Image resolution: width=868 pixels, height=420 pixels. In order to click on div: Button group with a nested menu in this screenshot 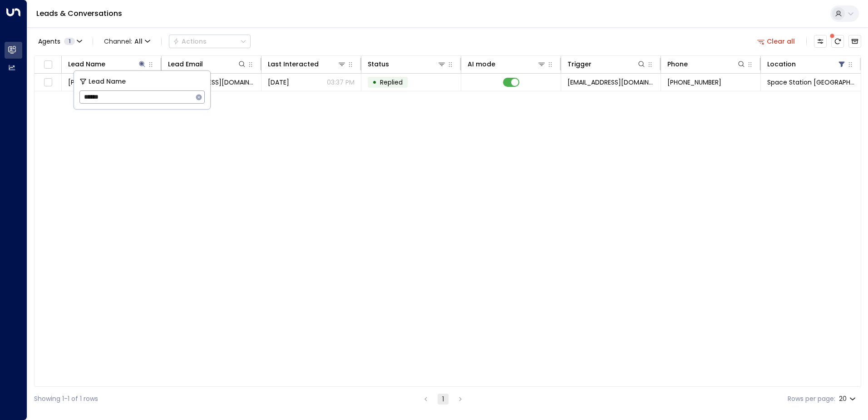, I will do `click(210, 42)`.